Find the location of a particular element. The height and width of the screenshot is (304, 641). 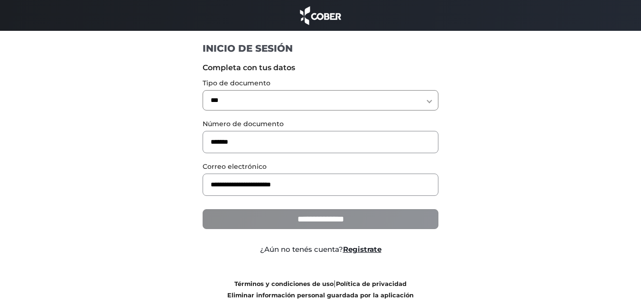

img: cober_marca.png is located at coordinates (321, 15).